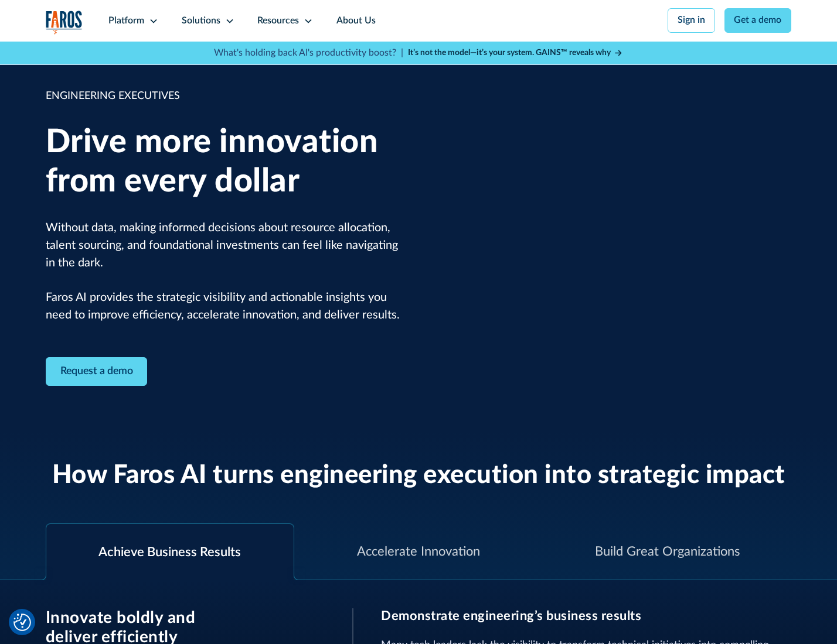  I want to click on p: Without data, making informed decisions about resource allocation, talent sourcing, and foundatio..., so click(223, 272).